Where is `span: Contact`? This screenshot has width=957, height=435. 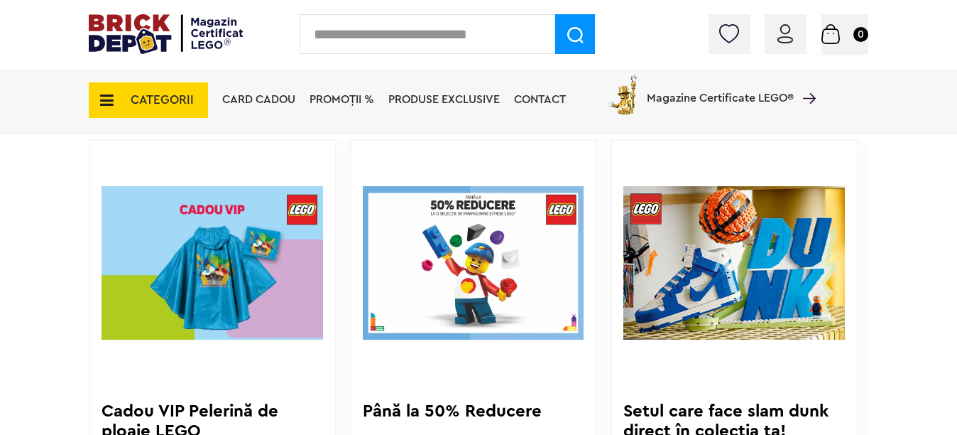
span: Contact is located at coordinates (540, 99).